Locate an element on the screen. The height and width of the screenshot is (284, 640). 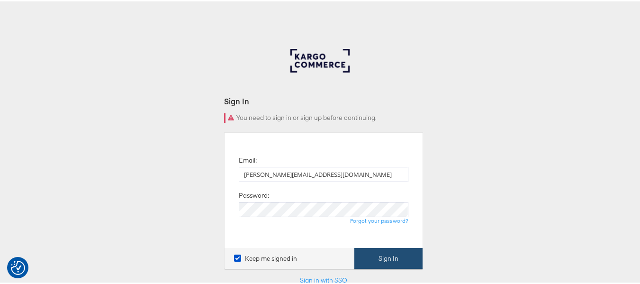
div: You need to sign in or sign up before continuing. is located at coordinates (324, 117).